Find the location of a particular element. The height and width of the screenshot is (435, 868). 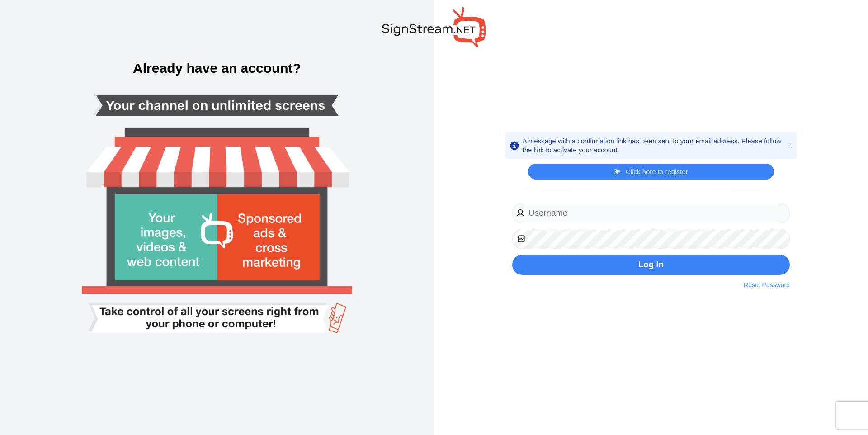

img: SignStream.NET is located at coordinates (434, 27).